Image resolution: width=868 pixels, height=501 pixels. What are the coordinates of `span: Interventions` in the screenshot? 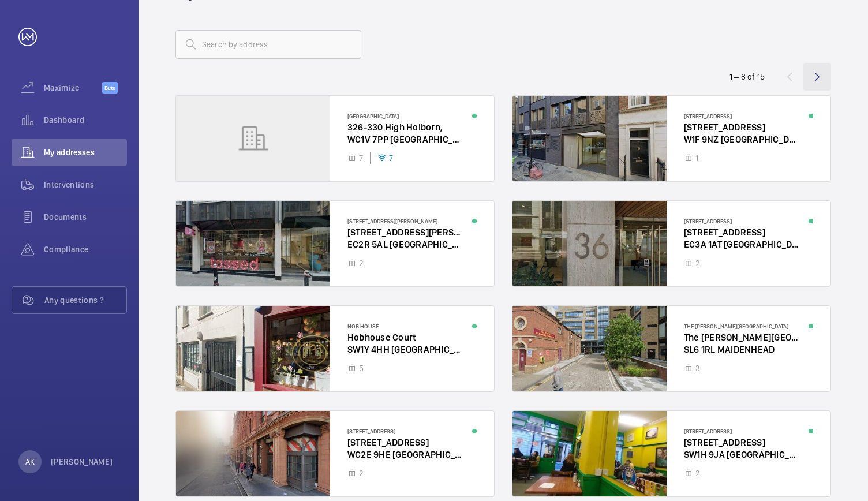 It's located at (85, 185).